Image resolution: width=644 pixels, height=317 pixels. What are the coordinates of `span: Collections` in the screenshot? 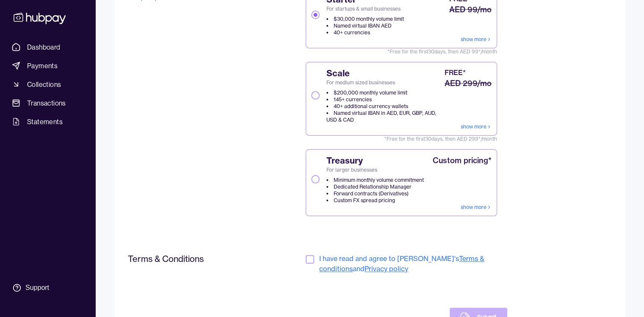 It's located at (44, 84).